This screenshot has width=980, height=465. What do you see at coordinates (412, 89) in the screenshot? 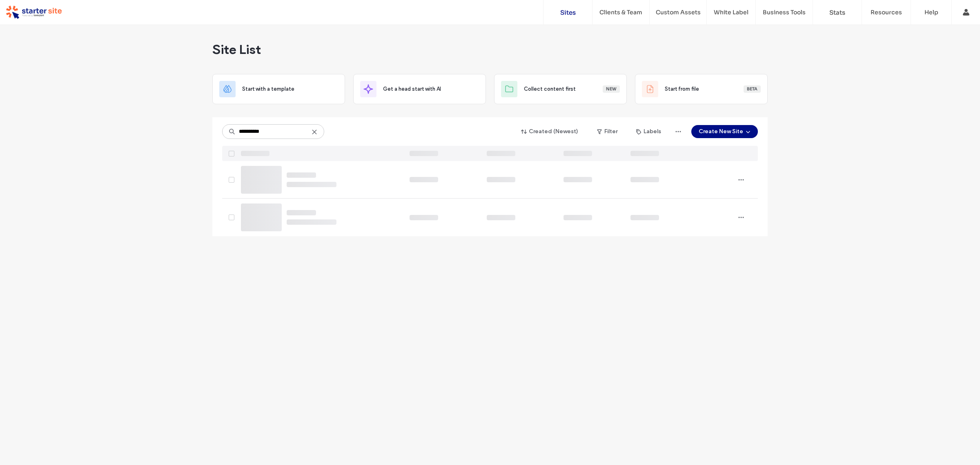
I see `span: Get a head start with AI` at bounding box center [412, 89].